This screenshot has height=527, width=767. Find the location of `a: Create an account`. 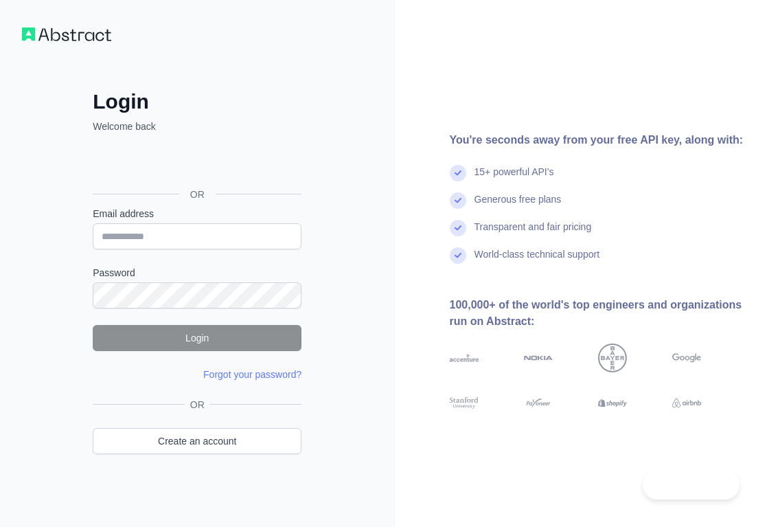

a: Create an account is located at coordinates (197, 441).